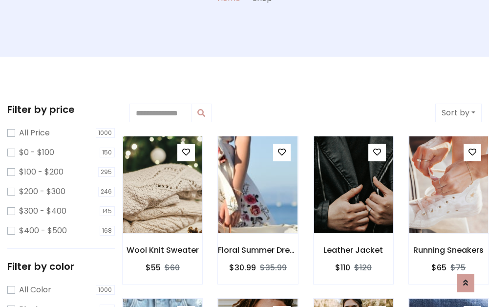  Describe the element at coordinates (242, 267) in the screenshot. I see `h6: $30.99` at that location.